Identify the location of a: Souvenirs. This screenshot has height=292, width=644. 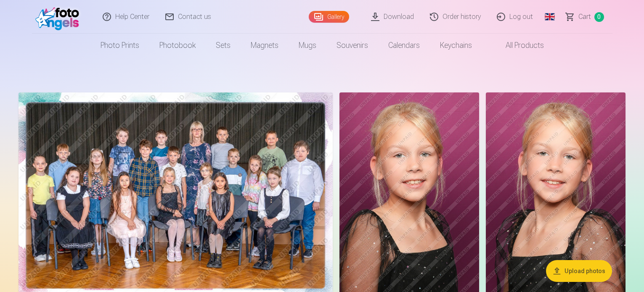
(352, 46).